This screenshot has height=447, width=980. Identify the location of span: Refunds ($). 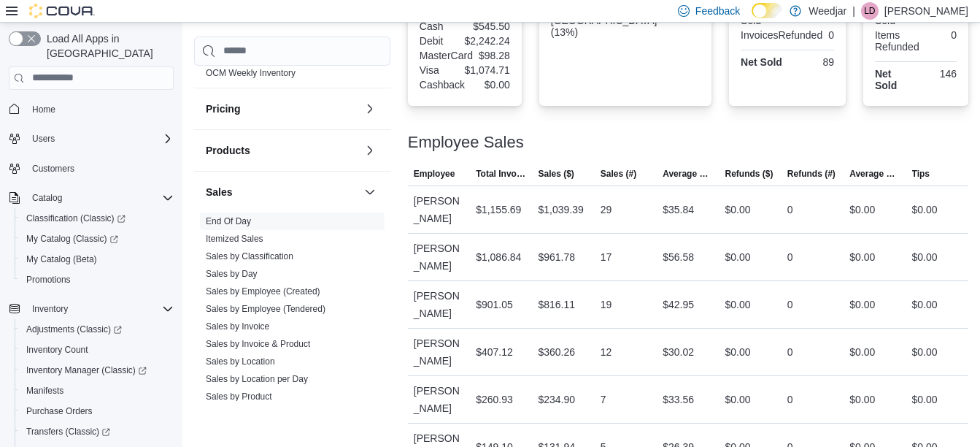
(749, 174).